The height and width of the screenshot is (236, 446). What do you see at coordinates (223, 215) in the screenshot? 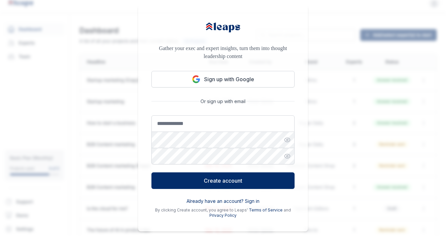
I see `a: Privacy Policy` at bounding box center [223, 215].